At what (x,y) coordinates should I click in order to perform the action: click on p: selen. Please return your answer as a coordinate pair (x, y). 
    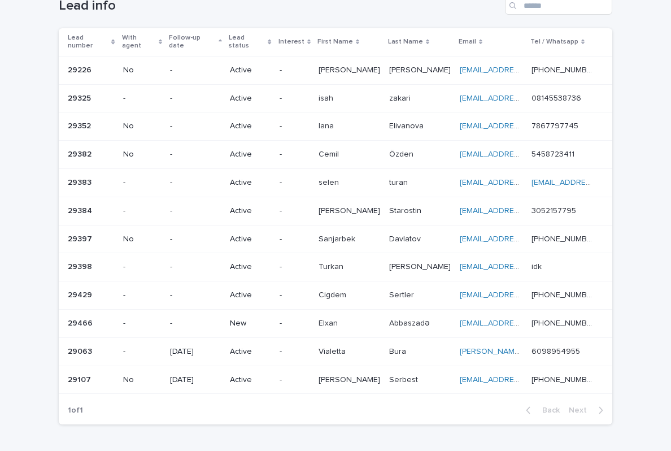
    Looking at the image, I should click on (330, 181).